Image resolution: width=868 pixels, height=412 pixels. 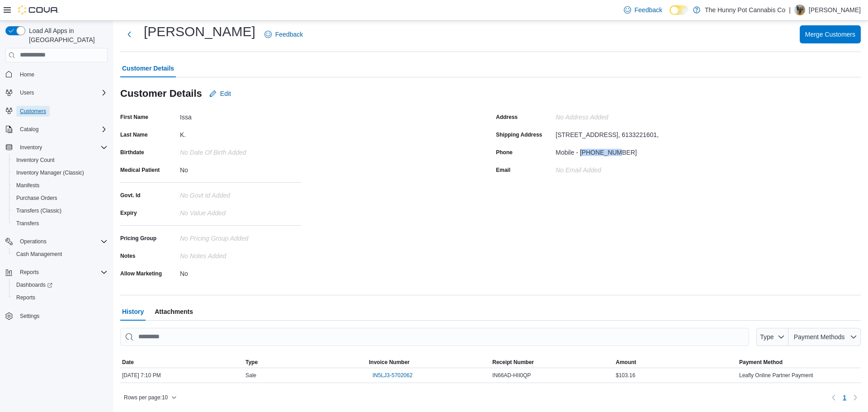 I want to click on label: Birthdate, so click(x=132, y=152).